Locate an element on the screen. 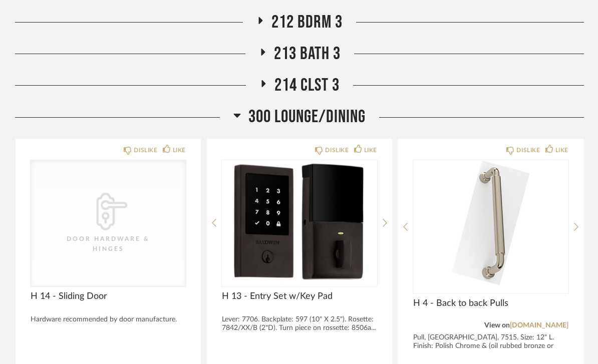 This screenshot has height=364, width=598. span: H 14 - Sliding Door is located at coordinates (108, 296).